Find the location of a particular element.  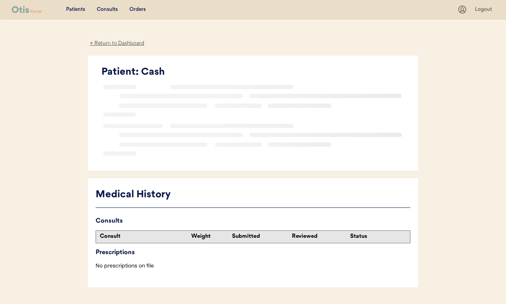

div: Weight is located at coordinates (211, 236).